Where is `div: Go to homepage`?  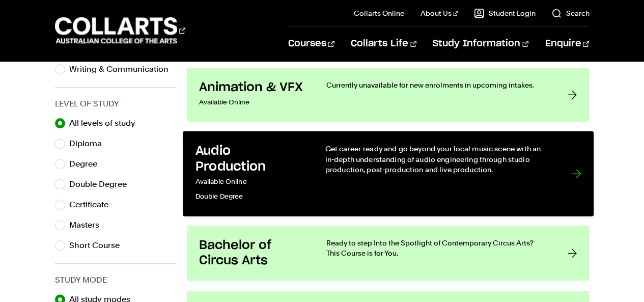
div: Go to homepage is located at coordinates (120, 30).